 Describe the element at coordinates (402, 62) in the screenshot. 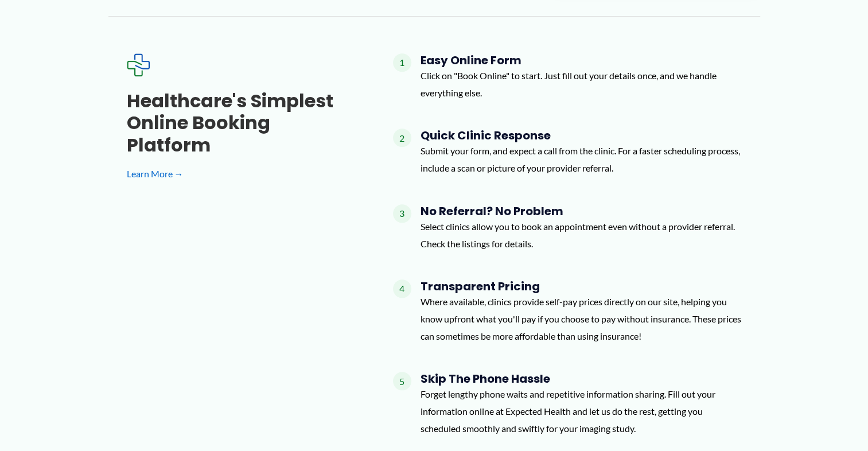

I see `span: 1` at that location.